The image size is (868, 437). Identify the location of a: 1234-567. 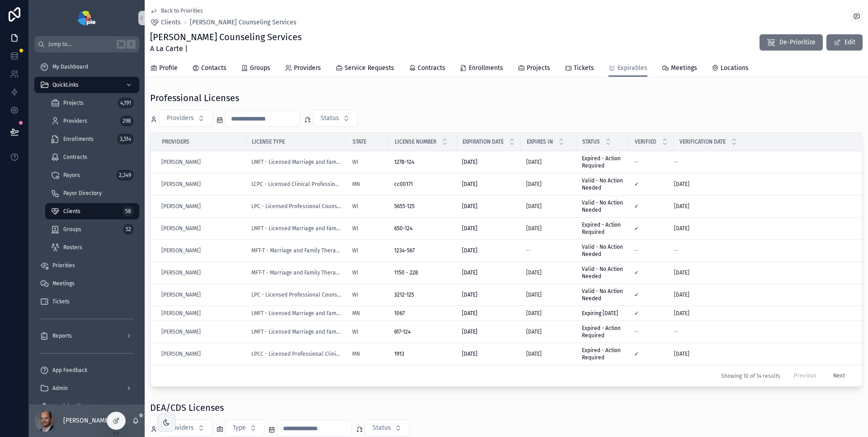
(423, 251).